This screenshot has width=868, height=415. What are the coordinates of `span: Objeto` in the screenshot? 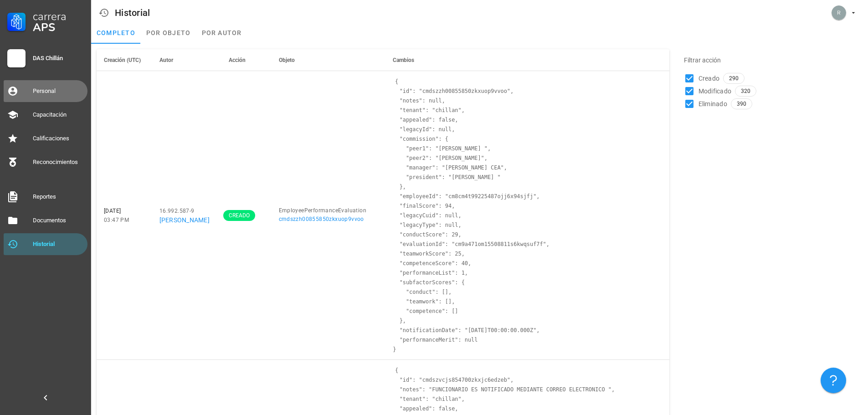 It's located at (287, 60).